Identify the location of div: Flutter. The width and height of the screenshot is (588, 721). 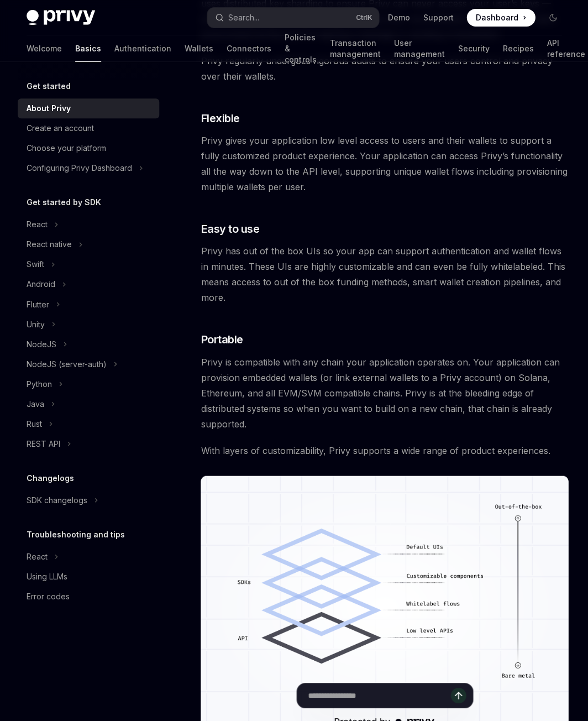
(37, 304).